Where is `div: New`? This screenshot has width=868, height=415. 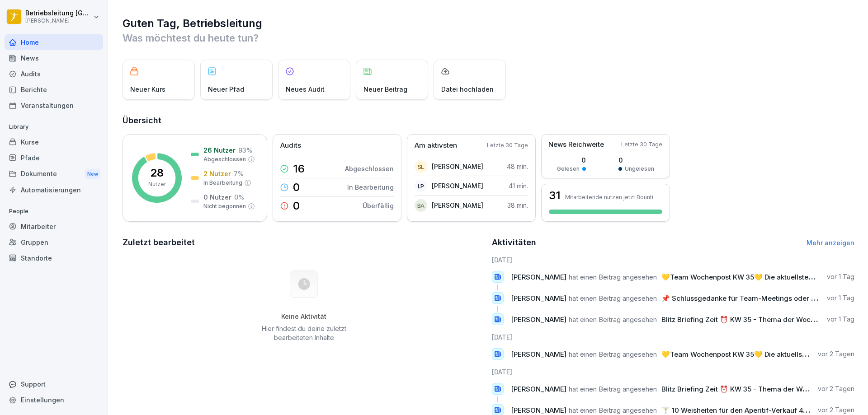 div: New is located at coordinates (93, 174).